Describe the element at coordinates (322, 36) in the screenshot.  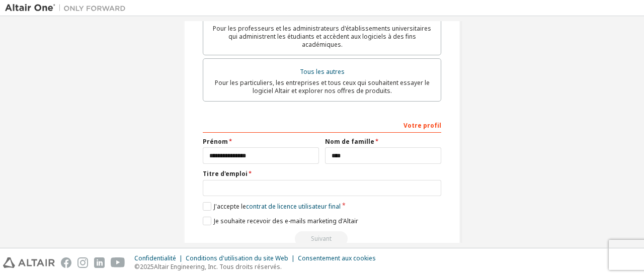
I see `font: Pour les professeurs et les administrateurs d'établissements universitaires qui administrent les ...` at that location.